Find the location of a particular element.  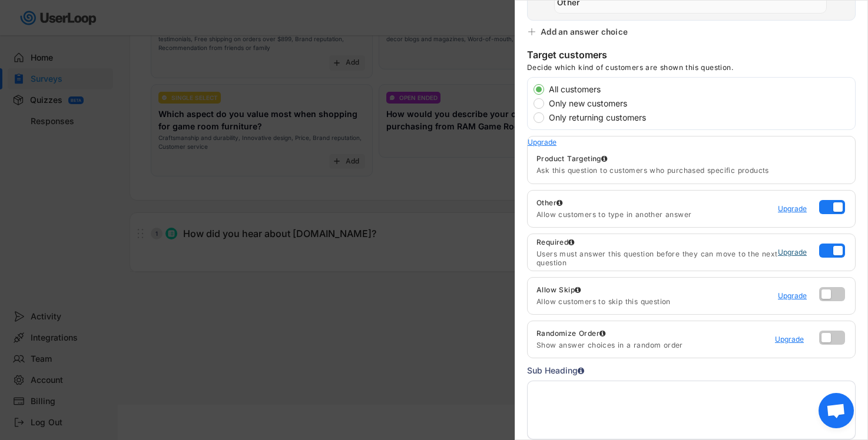

div: Required is located at coordinates (555, 242).